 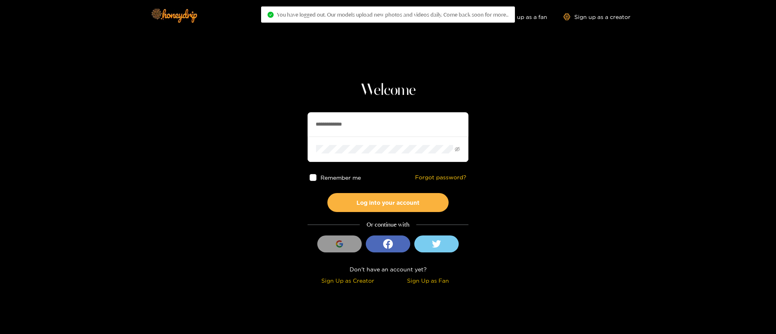 What do you see at coordinates (340, 177) in the screenshot?
I see `span: Remember me` at bounding box center [340, 177].